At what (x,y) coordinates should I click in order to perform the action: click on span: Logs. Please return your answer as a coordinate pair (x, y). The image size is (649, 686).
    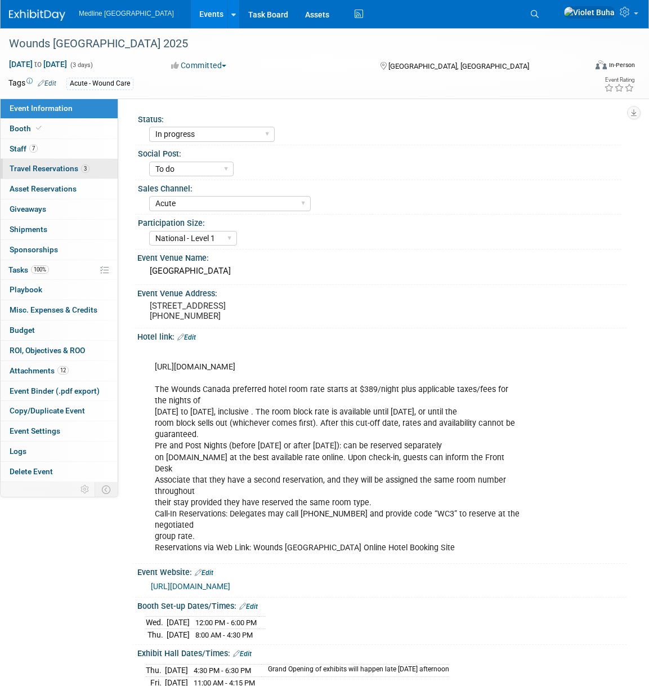
    Looking at the image, I should click on (18, 451).